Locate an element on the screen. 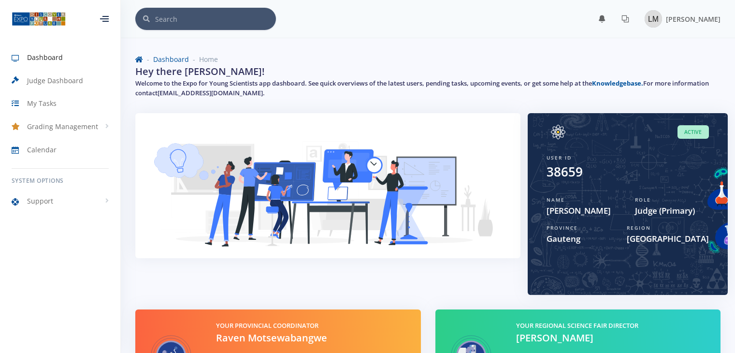 The height and width of the screenshot is (353, 735). a: Dashboard is located at coordinates (171, 59).